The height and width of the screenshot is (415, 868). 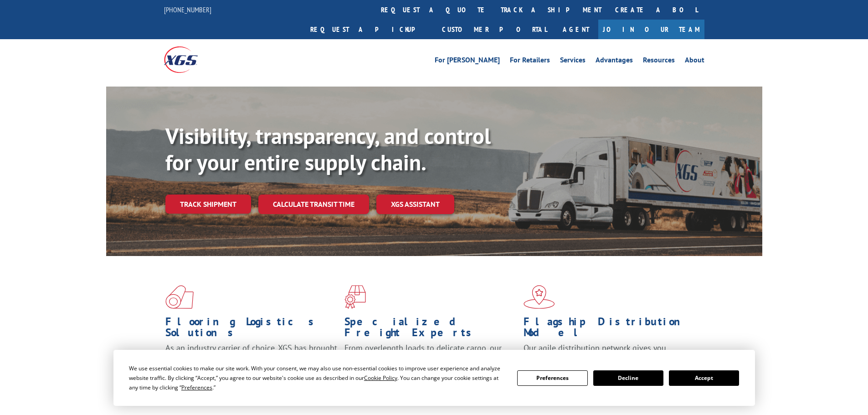 I want to click on h1: Specialized Freight Experts, so click(x=431, y=330).